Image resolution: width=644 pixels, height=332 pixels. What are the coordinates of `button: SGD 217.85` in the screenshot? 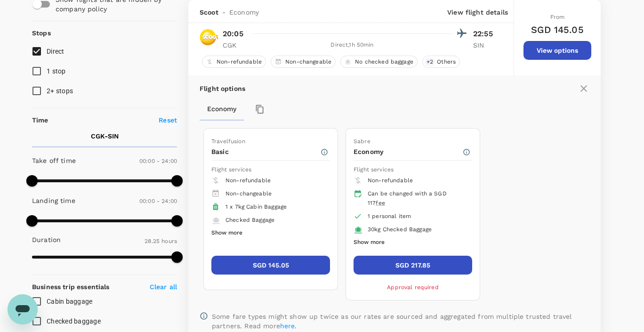 It's located at (413, 265).